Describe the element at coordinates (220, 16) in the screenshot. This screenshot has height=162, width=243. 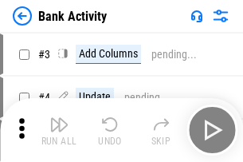
I see `img: Settings menu` at that location.